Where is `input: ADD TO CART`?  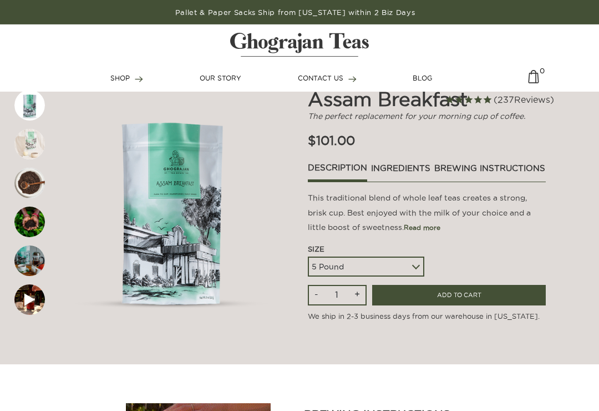 input: ADD TO CART is located at coordinates (459, 295).